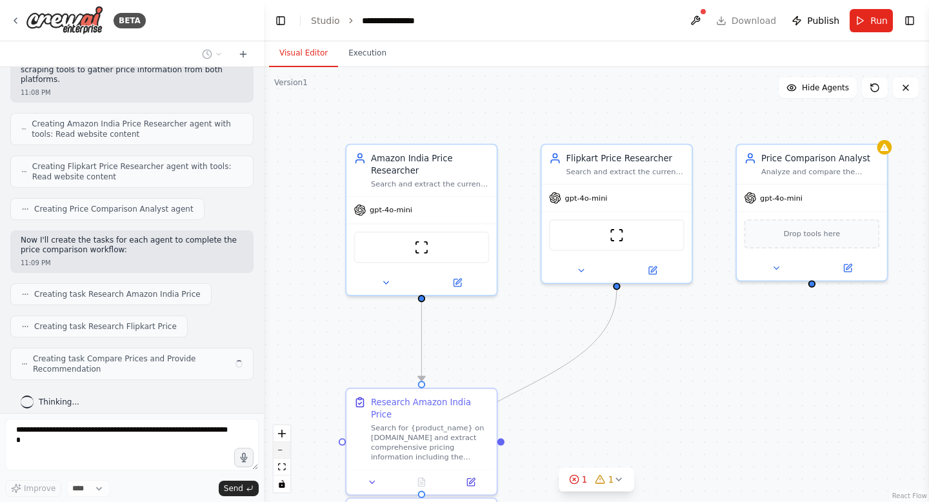 The width and height of the screenshot is (929, 502). I want to click on nav: breadcrumb, so click(370, 21).